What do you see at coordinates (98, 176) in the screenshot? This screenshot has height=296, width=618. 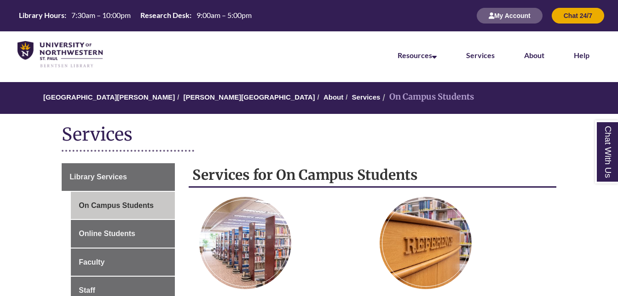 I see `span: Library Services` at bounding box center [98, 176].